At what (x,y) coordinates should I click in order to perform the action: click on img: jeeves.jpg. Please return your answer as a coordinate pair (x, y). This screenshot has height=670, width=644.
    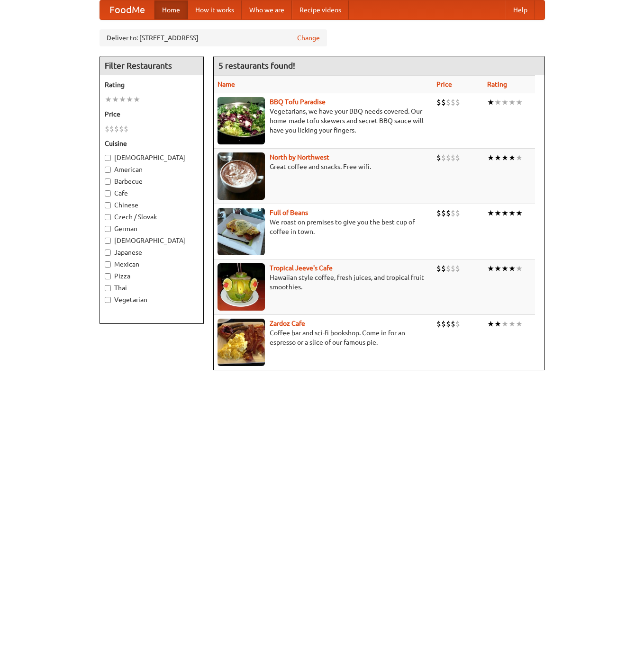
    Looking at the image, I should click on (241, 287).